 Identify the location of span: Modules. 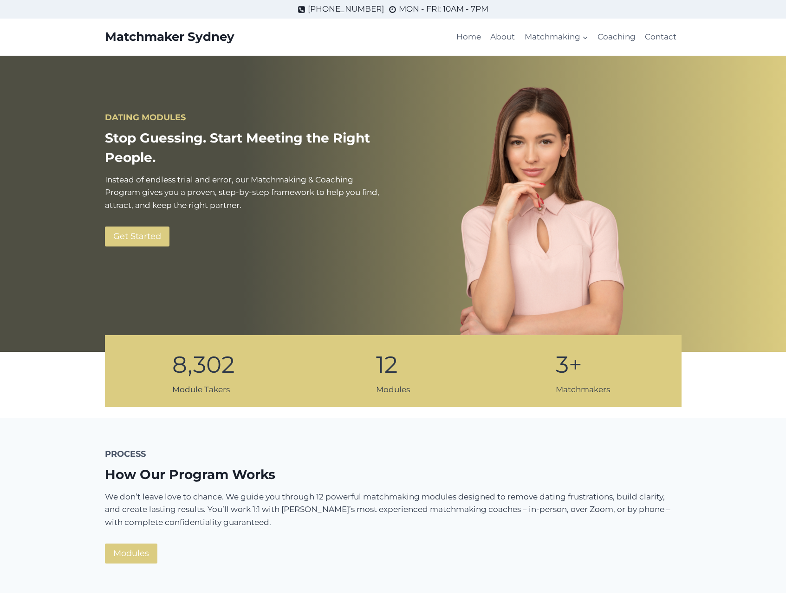
(131, 554).